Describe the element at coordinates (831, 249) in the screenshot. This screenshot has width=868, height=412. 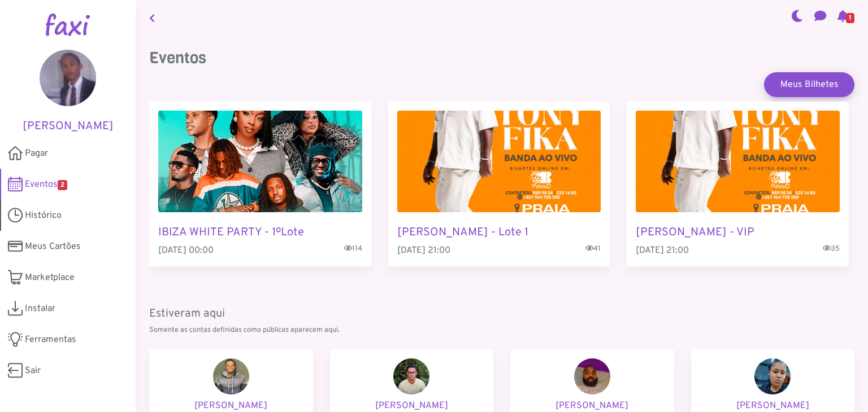
I see `span: 35` at that location.